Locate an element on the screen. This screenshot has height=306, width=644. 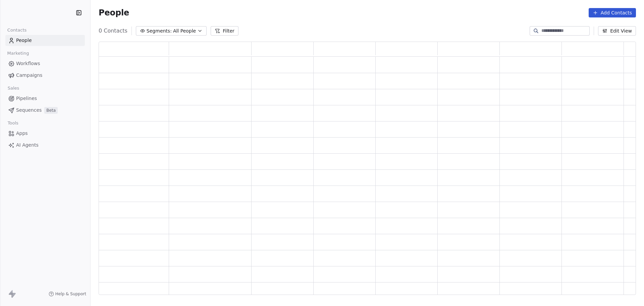
span: Beta is located at coordinates (51, 110).